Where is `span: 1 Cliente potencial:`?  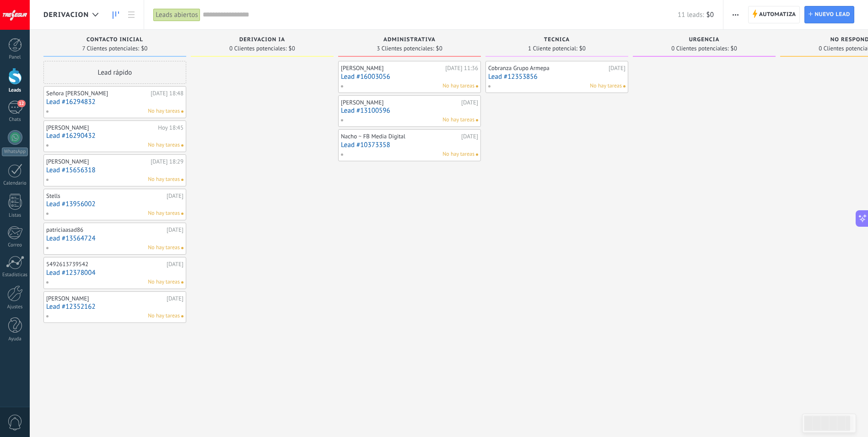
span: 1 Cliente potencial: is located at coordinates (552, 48).